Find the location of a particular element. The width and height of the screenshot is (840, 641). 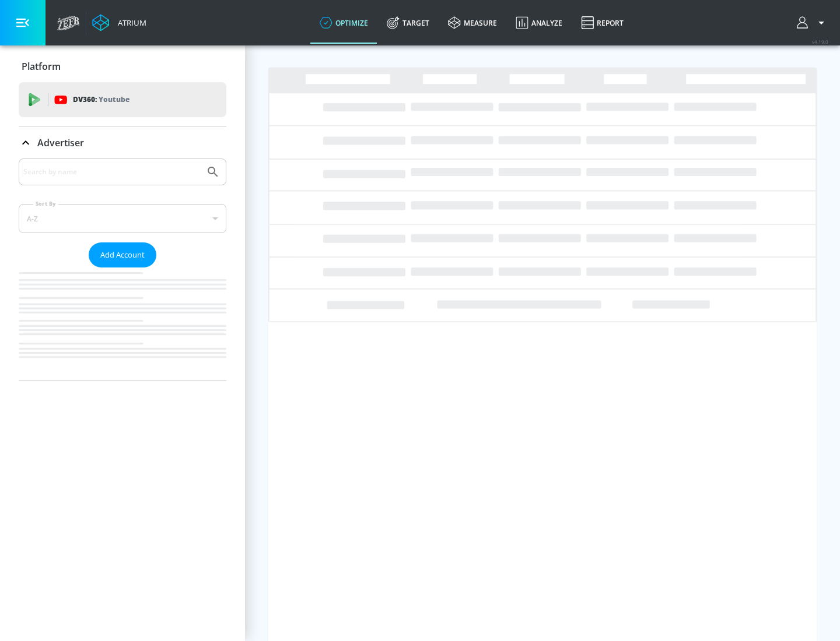

a: Target is located at coordinates (408, 23).